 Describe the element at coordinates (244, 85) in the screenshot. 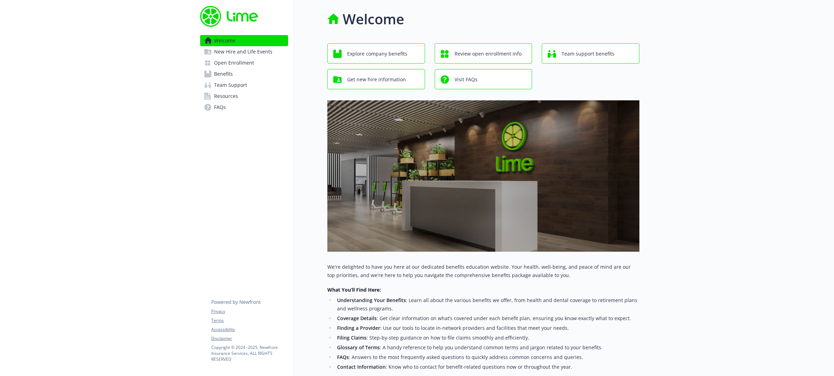

I see `a: Team Support` at that location.